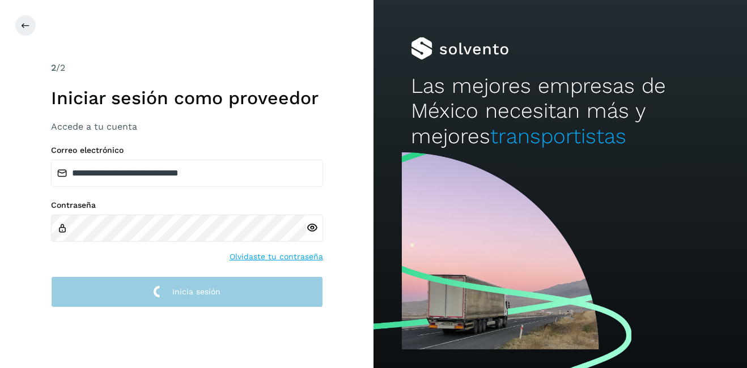 Image resolution: width=747 pixels, height=368 pixels. What do you see at coordinates (196, 292) in the screenshot?
I see `span: Inicia sesión` at bounding box center [196, 292].